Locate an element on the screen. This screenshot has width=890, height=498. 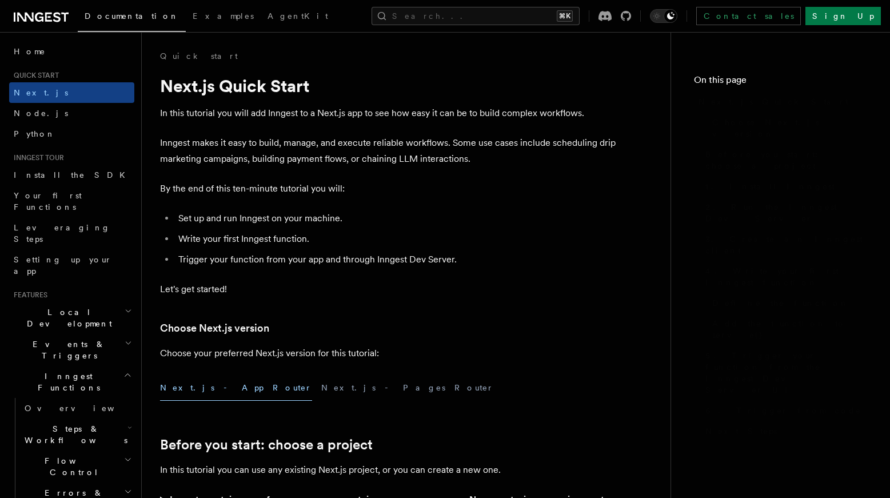
h1: Next.js Quick Start is located at coordinates (389, 86).